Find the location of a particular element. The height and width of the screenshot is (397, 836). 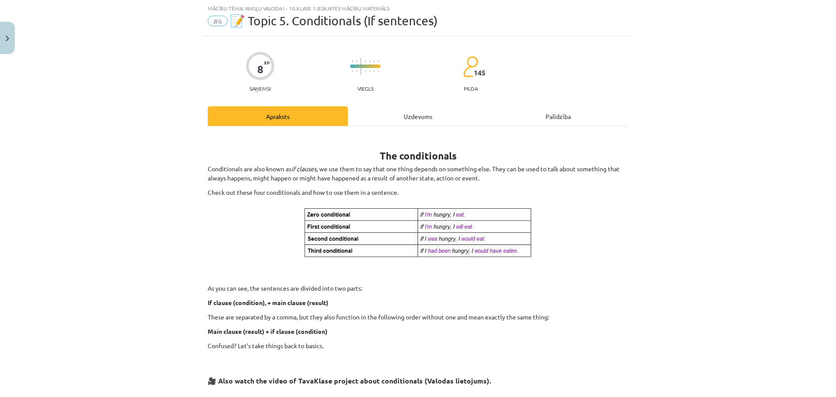

span: XP is located at coordinates (267, 62).